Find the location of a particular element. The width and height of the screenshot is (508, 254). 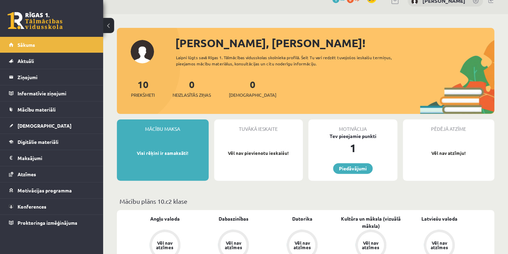

a: Atzīmes is located at coordinates (52, 174).